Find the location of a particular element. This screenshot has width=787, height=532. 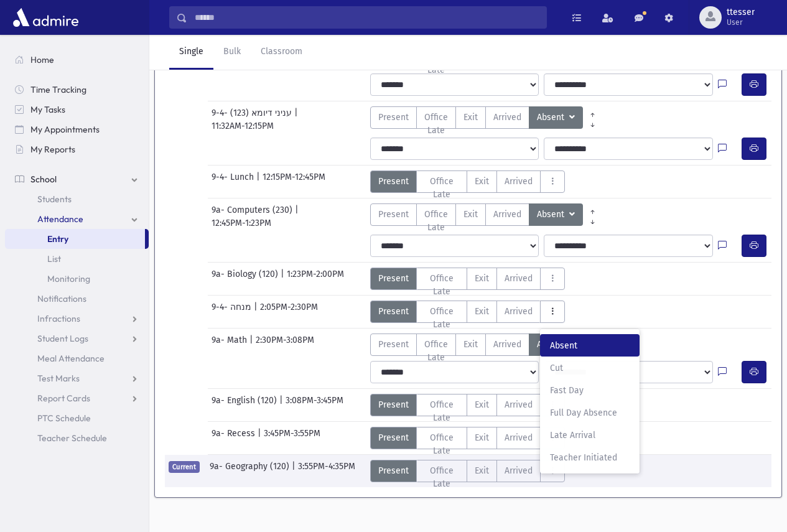

span: User is located at coordinates (740, 22).